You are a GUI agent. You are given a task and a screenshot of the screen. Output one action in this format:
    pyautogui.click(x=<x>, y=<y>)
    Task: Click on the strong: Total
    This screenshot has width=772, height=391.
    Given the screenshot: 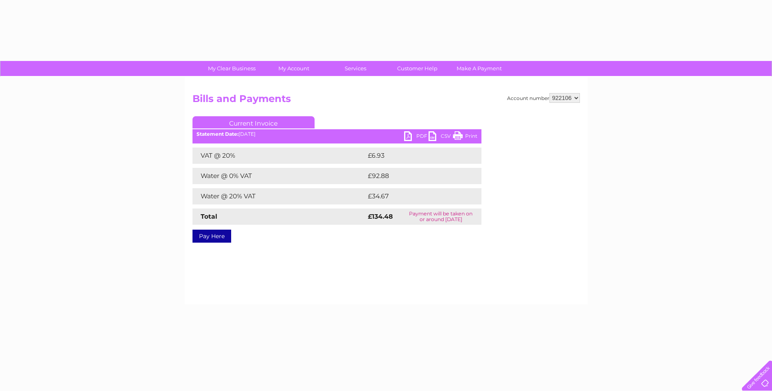 What is the action you would take?
    pyautogui.click(x=209, y=216)
    